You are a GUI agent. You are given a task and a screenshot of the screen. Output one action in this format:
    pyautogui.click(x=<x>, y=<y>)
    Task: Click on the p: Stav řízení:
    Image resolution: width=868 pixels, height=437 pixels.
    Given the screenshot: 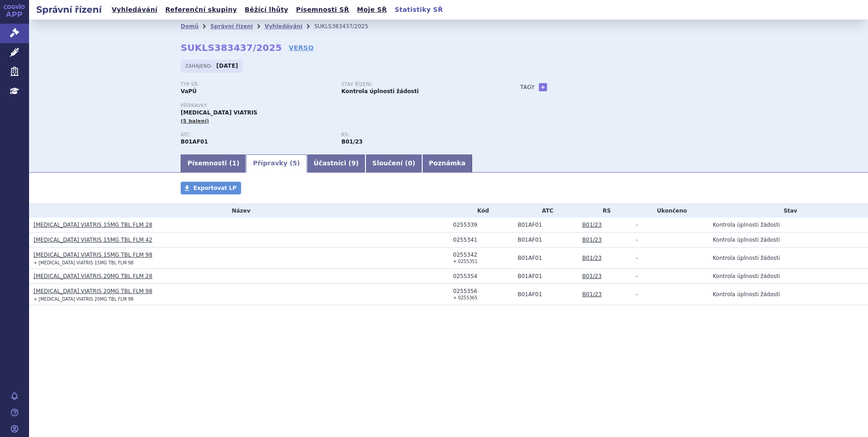 What is the action you would take?
    pyautogui.click(x=417, y=84)
    